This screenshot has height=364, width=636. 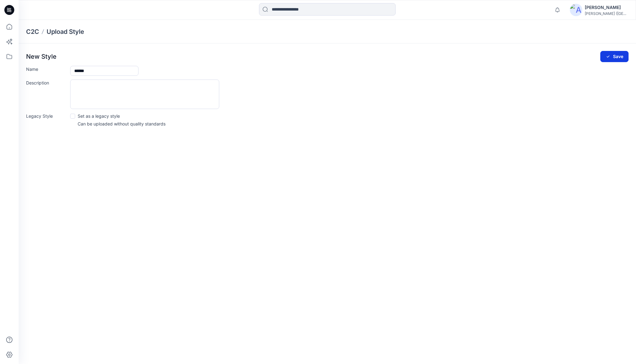 What do you see at coordinates (46, 69) in the screenshot?
I see `label: Name` at bounding box center [46, 69].